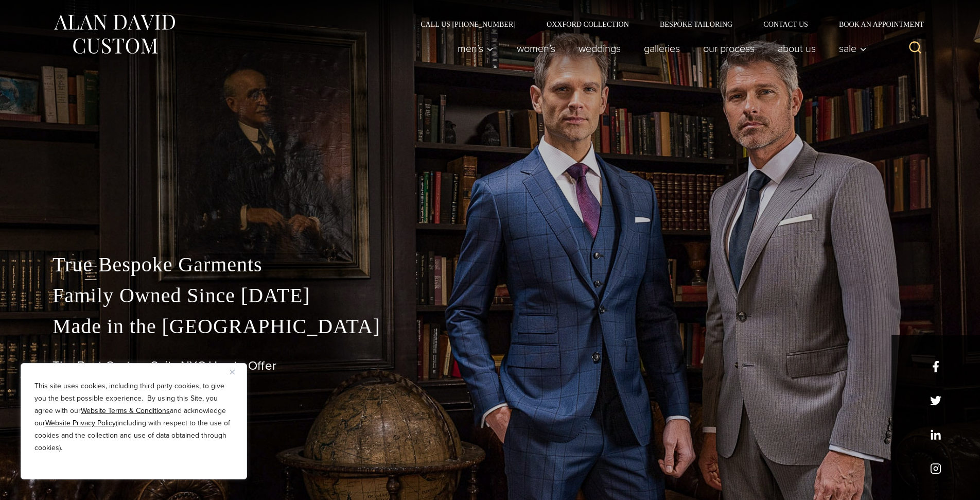 The image size is (980, 500). I want to click on a: About Us, so click(797, 49).